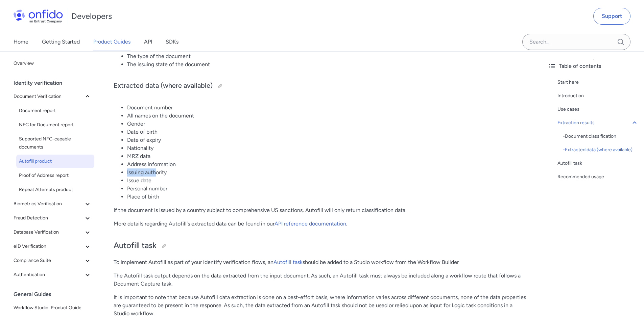  Describe the element at coordinates (48, 96) in the screenshot. I see `span: Document Verification` at that location.